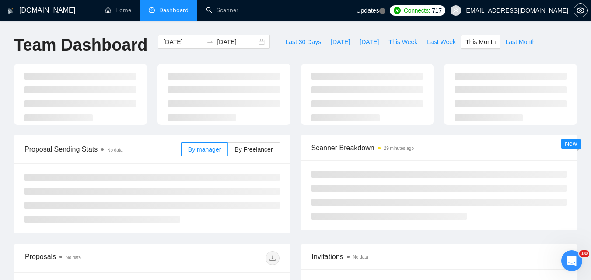  What do you see at coordinates (456, 10) in the screenshot?
I see `span: user` at bounding box center [456, 10].